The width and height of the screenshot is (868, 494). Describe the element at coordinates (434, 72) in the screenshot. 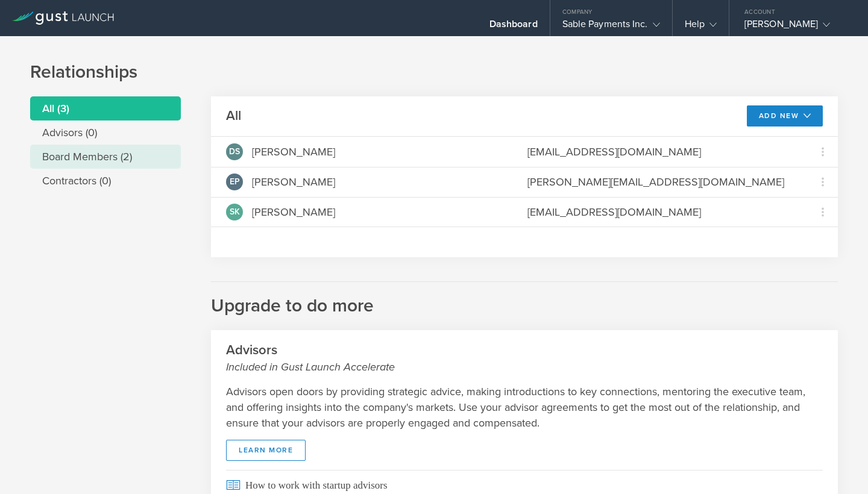

I see `h1: Relationships` at that location.